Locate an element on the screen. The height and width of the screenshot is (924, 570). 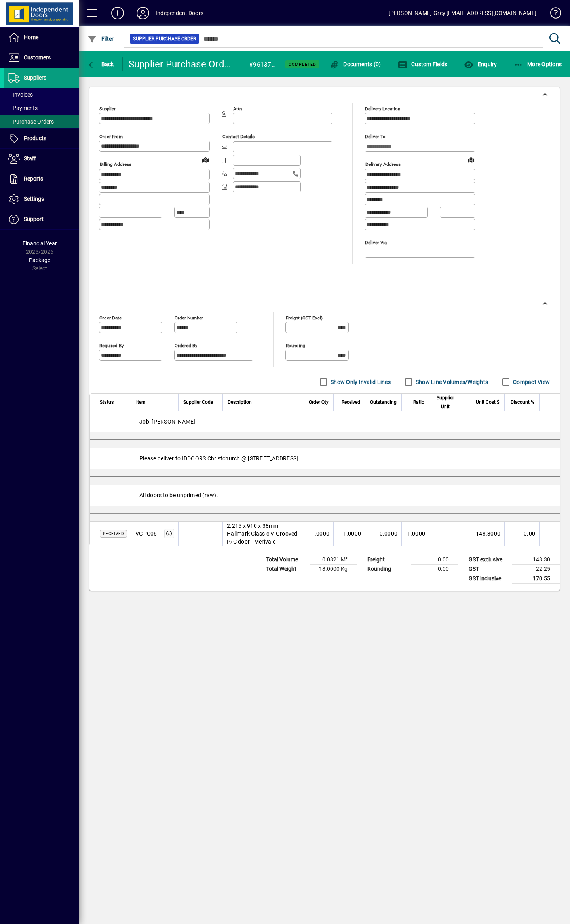
span: Staff is located at coordinates (29, 158).